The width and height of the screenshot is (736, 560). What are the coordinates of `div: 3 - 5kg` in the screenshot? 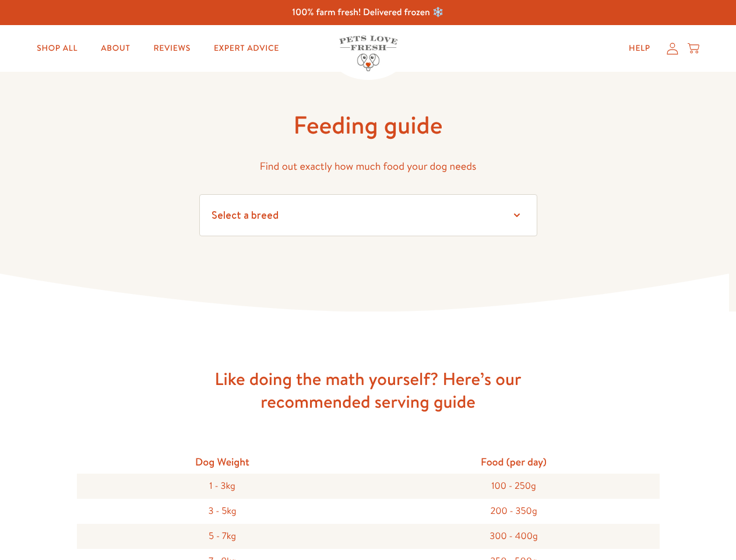 It's located at (222, 510).